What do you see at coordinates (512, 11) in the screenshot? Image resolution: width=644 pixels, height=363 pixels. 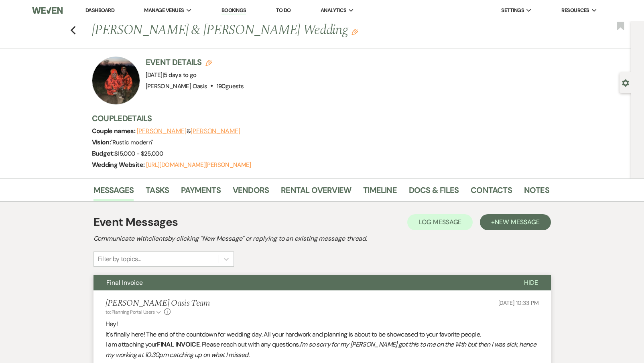 I see `span: Settings` at bounding box center [512, 11].